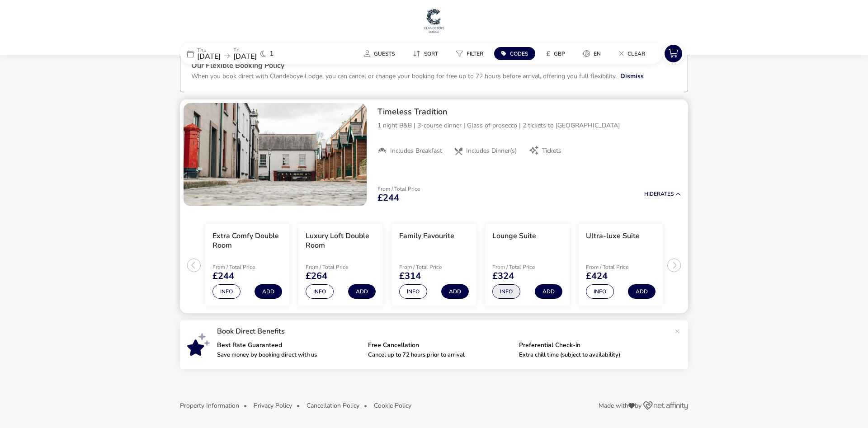 This screenshot has width=868, height=428. What do you see at coordinates (651, 194) in the screenshot?
I see `span: Hide` at bounding box center [651, 194].